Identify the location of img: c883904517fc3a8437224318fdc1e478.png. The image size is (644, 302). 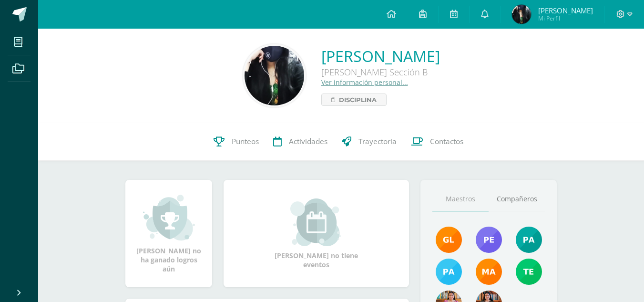
(274, 76).